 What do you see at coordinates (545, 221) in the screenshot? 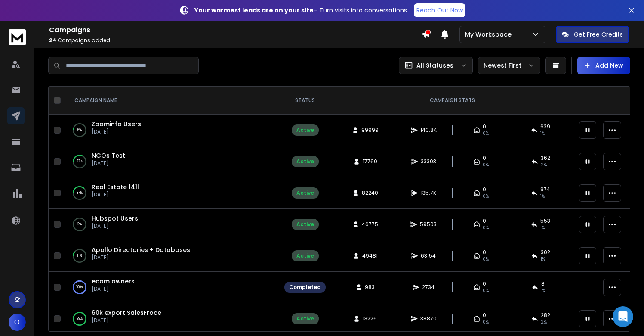
I see `span: 553` at bounding box center [545, 221].